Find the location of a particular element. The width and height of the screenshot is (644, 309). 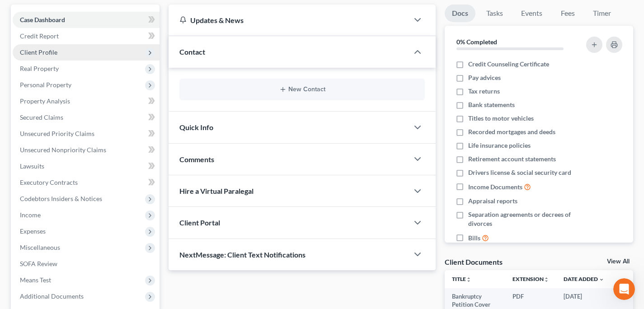

span: Income Documents is located at coordinates (495, 187).